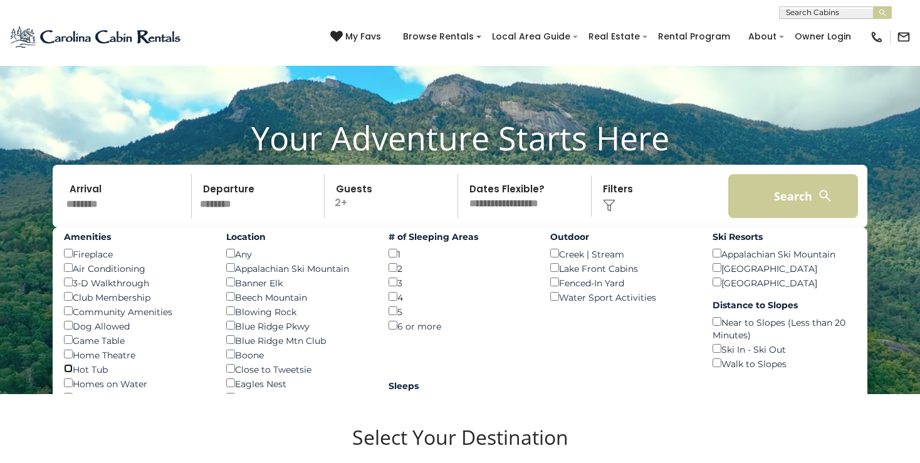 This screenshot has width=920, height=463. Describe the element at coordinates (793, 196) in the screenshot. I see `button: Search` at that location.